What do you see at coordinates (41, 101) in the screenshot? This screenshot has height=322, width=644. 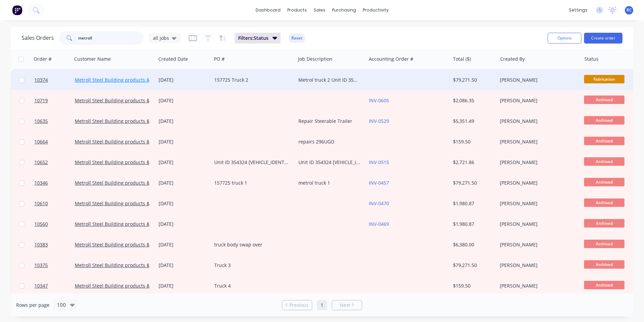 I see `span: 10719` at bounding box center [41, 101].